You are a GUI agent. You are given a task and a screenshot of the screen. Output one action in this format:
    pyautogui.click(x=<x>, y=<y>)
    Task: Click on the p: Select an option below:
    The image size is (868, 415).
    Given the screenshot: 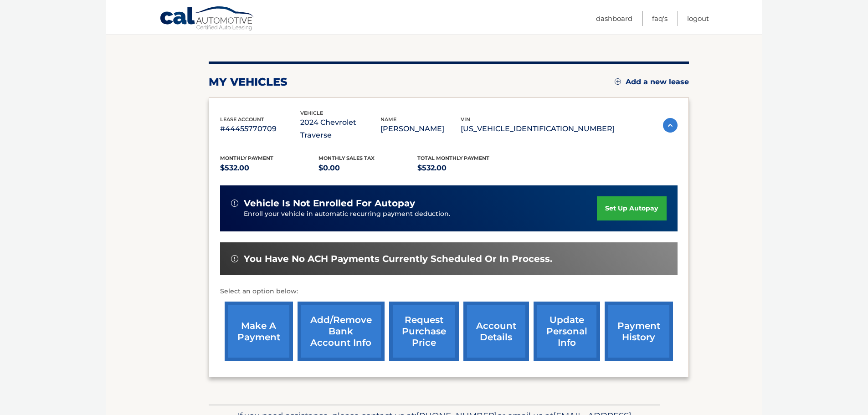 What is the action you would take?
    pyautogui.click(x=449, y=292)
    